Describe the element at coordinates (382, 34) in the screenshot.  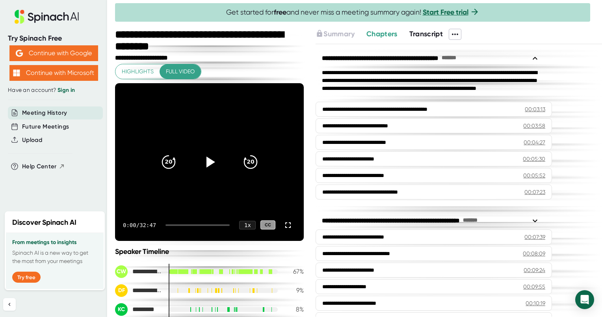
I see `span: Chapters` at that location.